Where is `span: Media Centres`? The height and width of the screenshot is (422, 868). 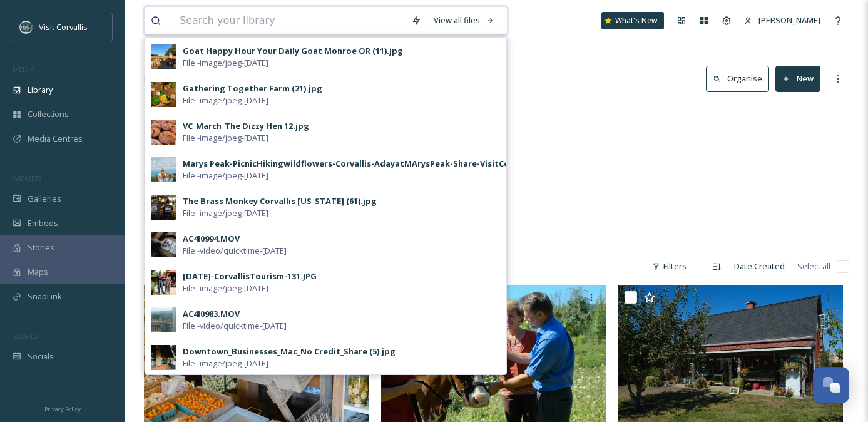 span: Media Centres is located at coordinates (55, 138).